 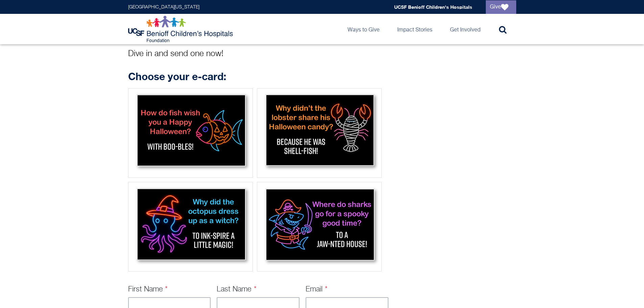 I want to click on div: Fish, so click(x=190, y=133).